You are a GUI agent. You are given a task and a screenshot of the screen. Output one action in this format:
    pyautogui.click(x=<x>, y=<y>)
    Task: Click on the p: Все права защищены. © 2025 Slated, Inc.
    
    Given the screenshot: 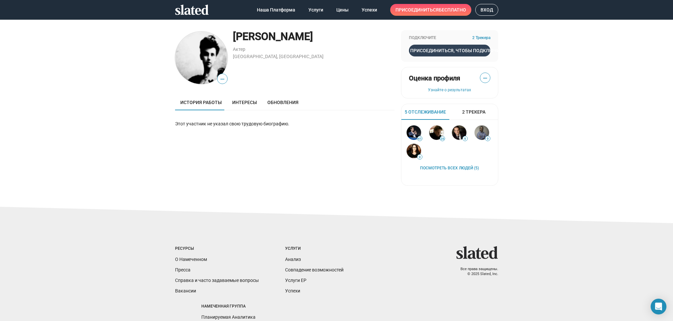 What is the action you would take?
    pyautogui.click(x=479, y=272)
    